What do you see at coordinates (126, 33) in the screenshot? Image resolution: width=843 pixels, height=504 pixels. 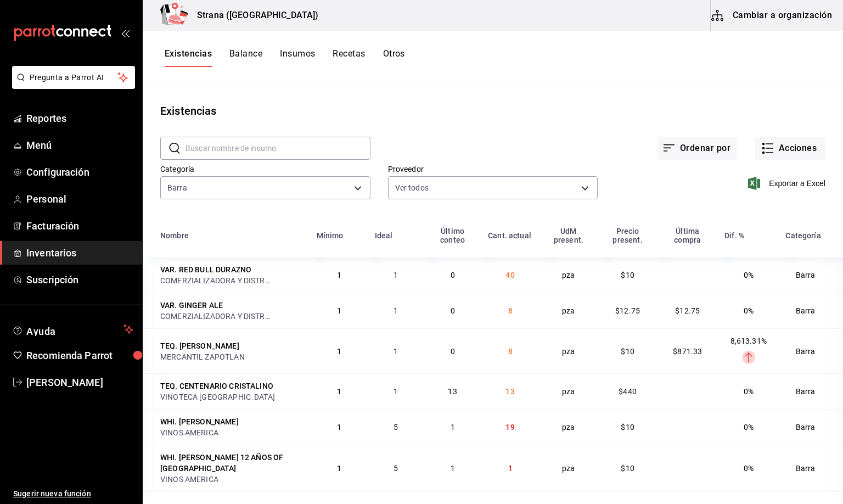 I see `button: open_drawer_menu` at bounding box center [126, 33].